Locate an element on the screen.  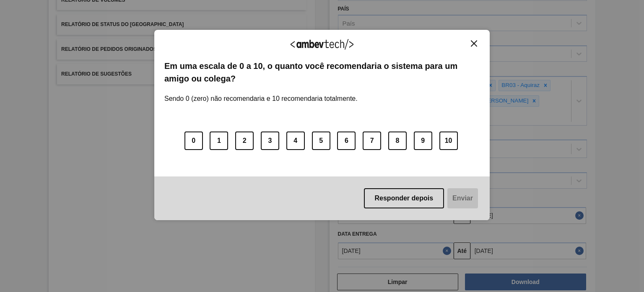
button: 1 is located at coordinates (219, 141).